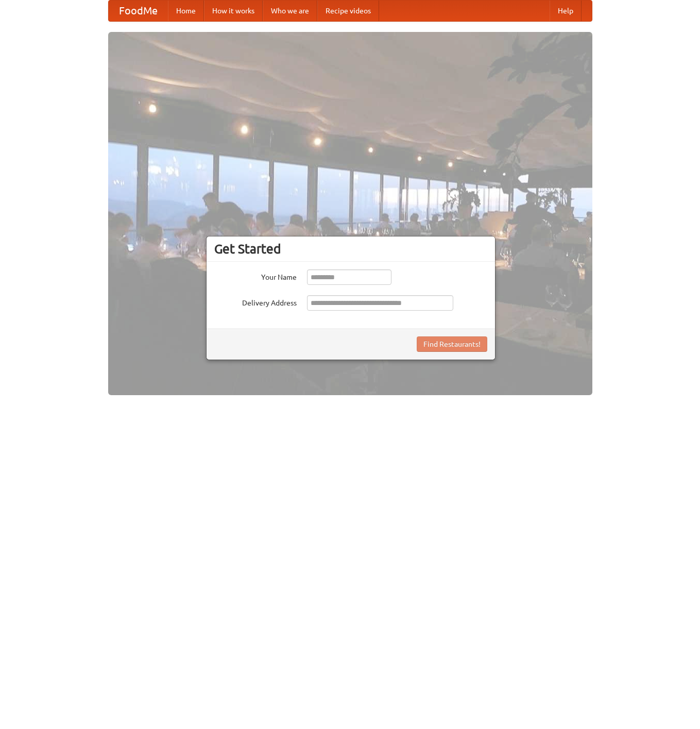  Describe the element at coordinates (255, 301) in the screenshot. I see `label: Delivery Address` at that location.